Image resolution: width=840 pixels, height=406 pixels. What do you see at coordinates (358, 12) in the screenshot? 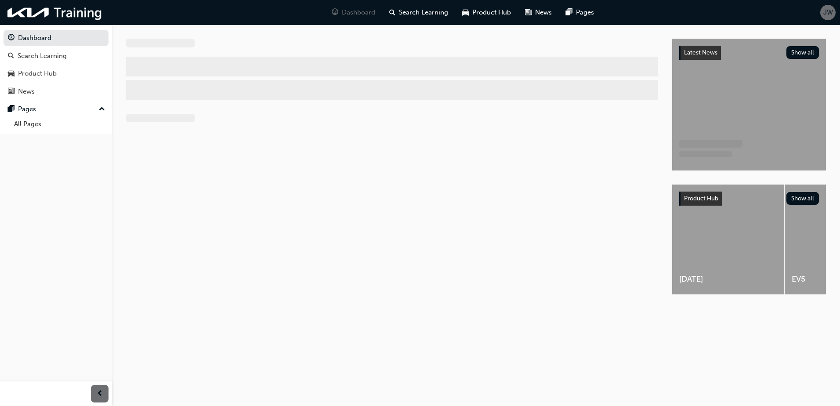
I see `span: Dashboard` at bounding box center [358, 12].